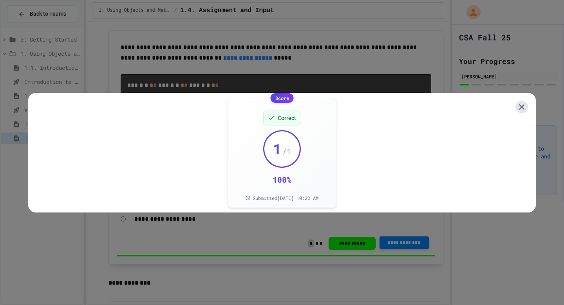  I want to click on span: Correct, so click(287, 118).